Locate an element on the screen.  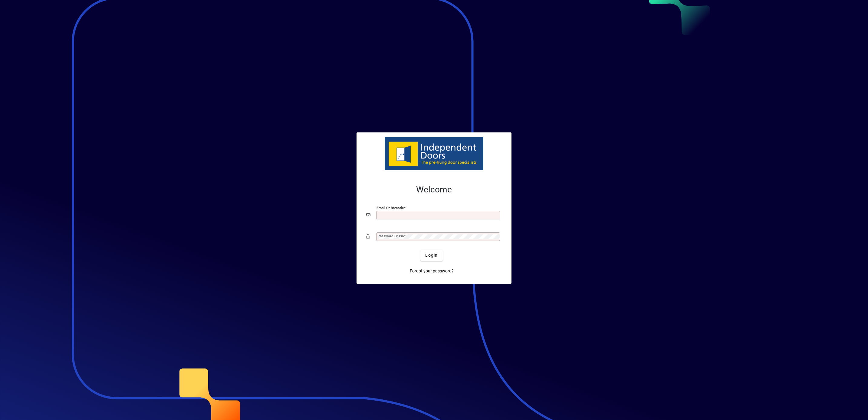
button: Login is located at coordinates (431, 255).